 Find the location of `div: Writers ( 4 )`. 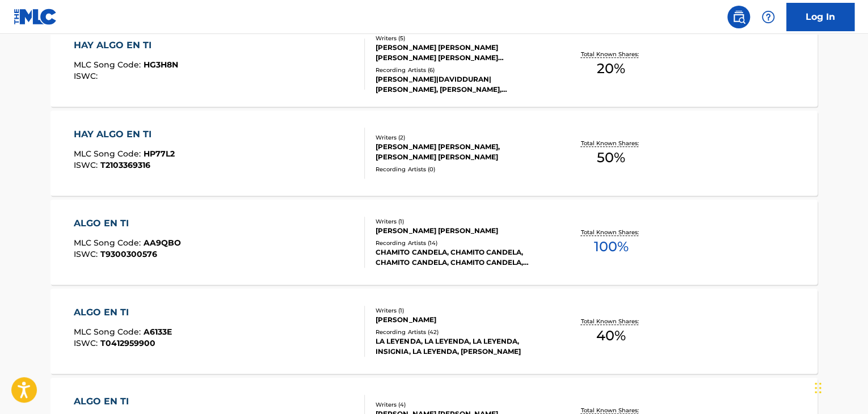

div: Writers ( 4 ) is located at coordinates (461, 404).